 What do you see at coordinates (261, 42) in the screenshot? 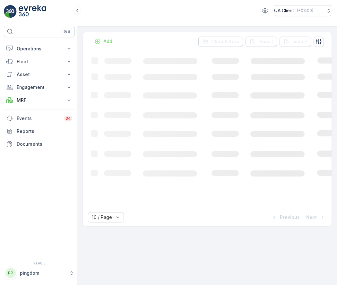
I see `button: Export` at bounding box center [261, 42].